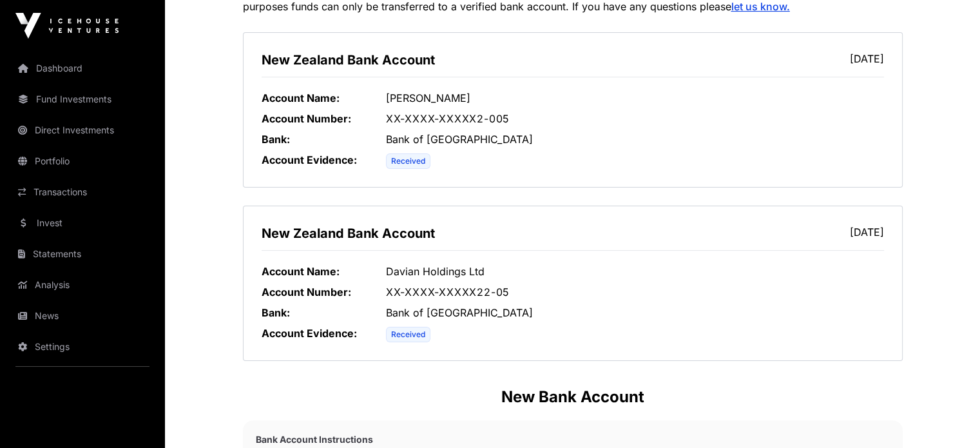  What do you see at coordinates (82, 316) in the screenshot?
I see `a: News` at bounding box center [82, 316].